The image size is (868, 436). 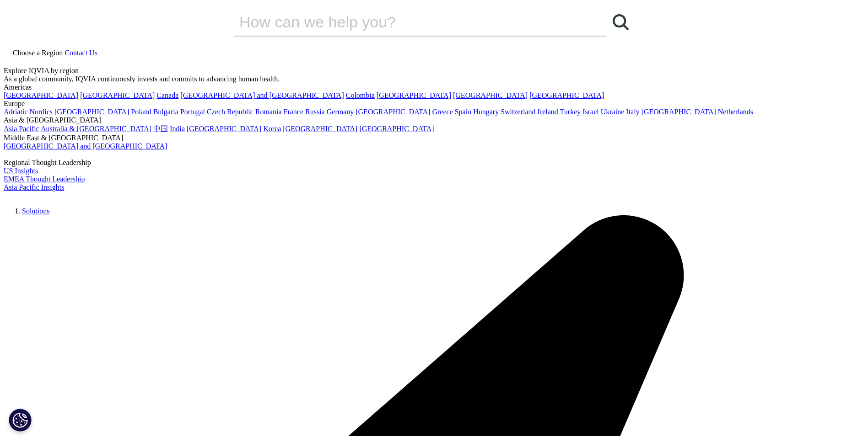 I want to click on a: US Insights, so click(x=21, y=170).